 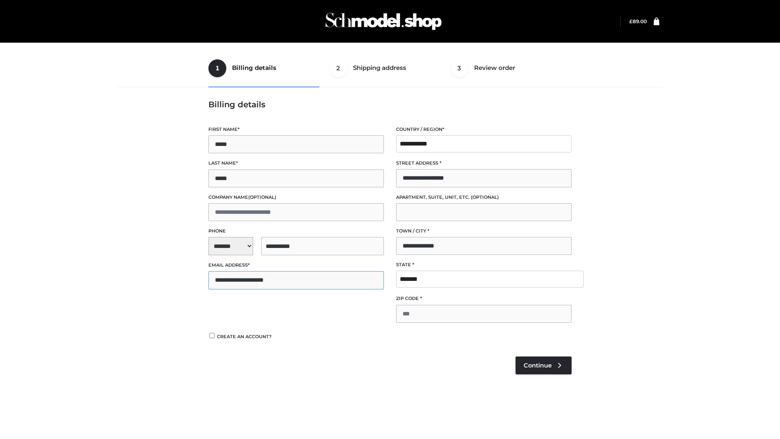 What do you see at coordinates (296, 231) in the screenshot?
I see `label: Phone` at bounding box center [296, 231].